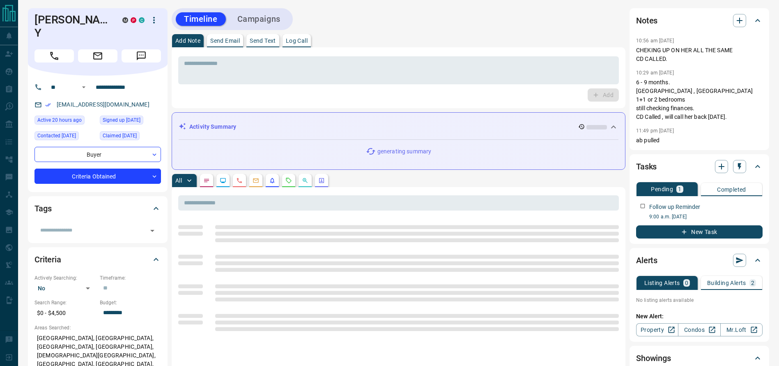 The image size is (779, 366). What do you see at coordinates (700, 55) in the screenshot?
I see `p: CHEKING UP ON HER ALL THE SAME CD CALLED.` at bounding box center [700, 55].